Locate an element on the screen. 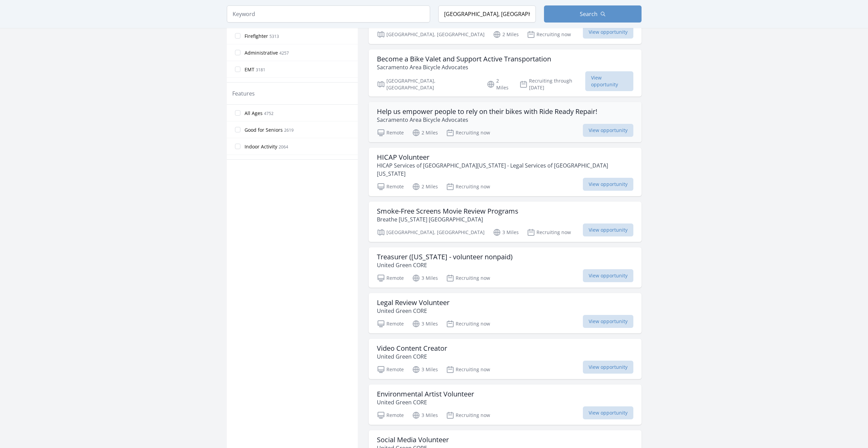  span: All Ages is located at coordinates (253, 113).